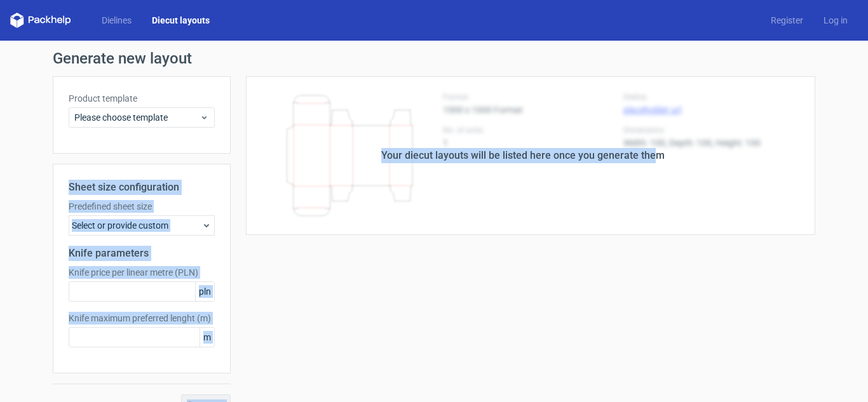 Image resolution: width=868 pixels, height=402 pixels. What do you see at coordinates (142, 253) in the screenshot?
I see `h2: Knife parameters` at bounding box center [142, 253].